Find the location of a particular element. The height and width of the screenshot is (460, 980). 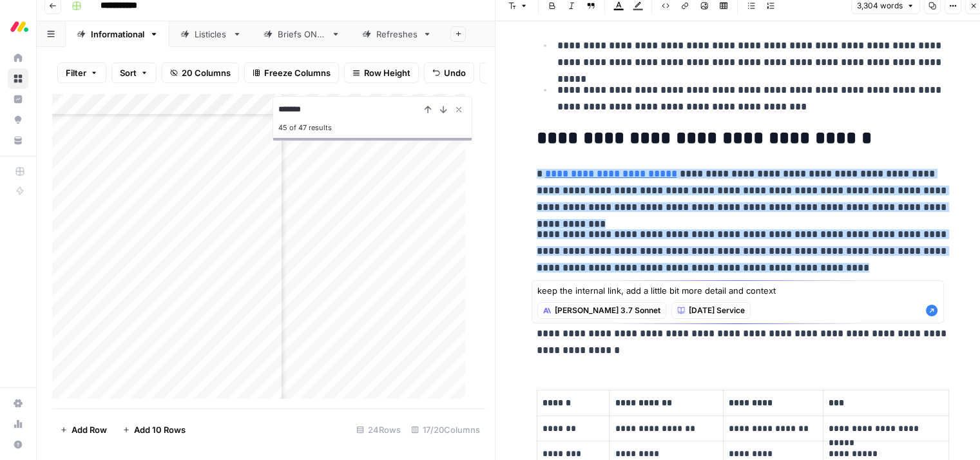

button: Close Search is located at coordinates (459, 109).